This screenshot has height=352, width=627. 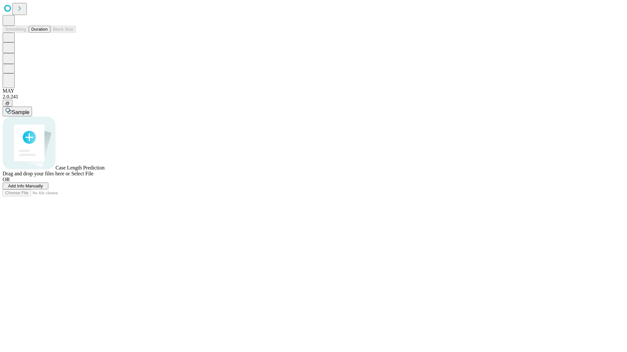 What do you see at coordinates (82, 174) in the screenshot?
I see `span: Select File` at bounding box center [82, 174].